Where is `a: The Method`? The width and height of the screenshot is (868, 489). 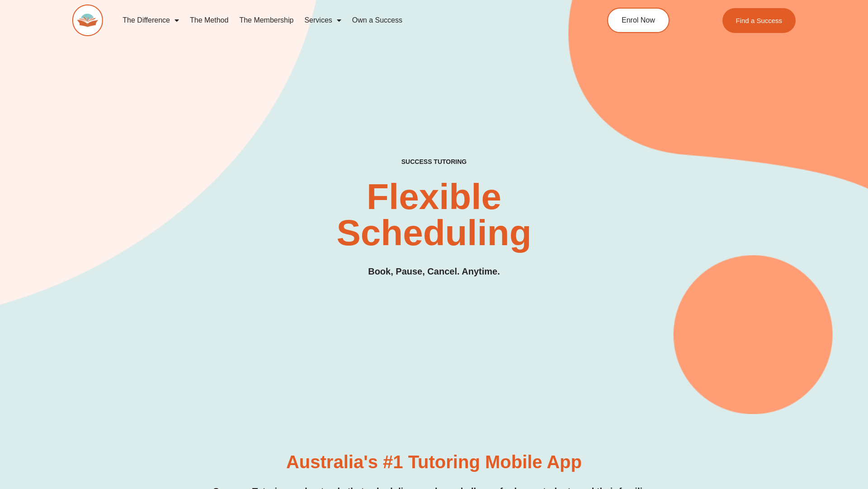 a: The Method is located at coordinates (209, 20).